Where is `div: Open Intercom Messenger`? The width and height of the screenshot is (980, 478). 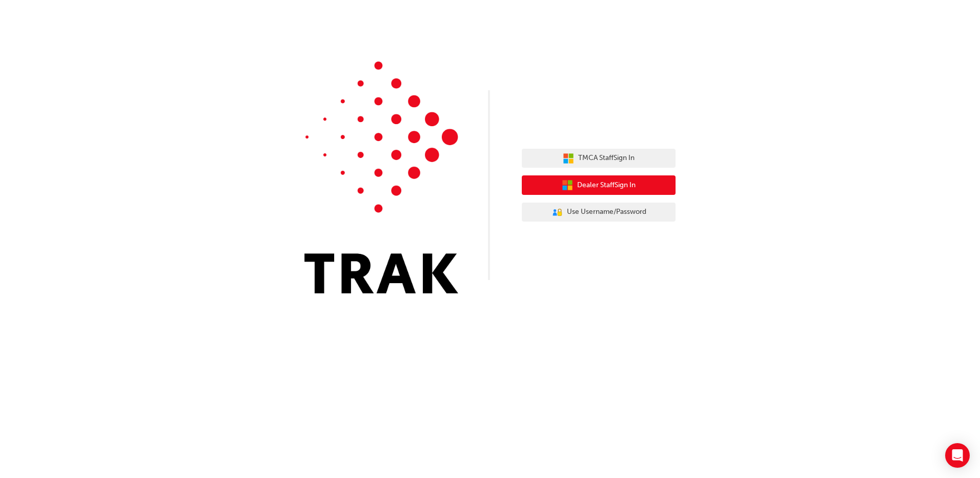
div: Open Intercom Messenger is located at coordinates (957, 456).